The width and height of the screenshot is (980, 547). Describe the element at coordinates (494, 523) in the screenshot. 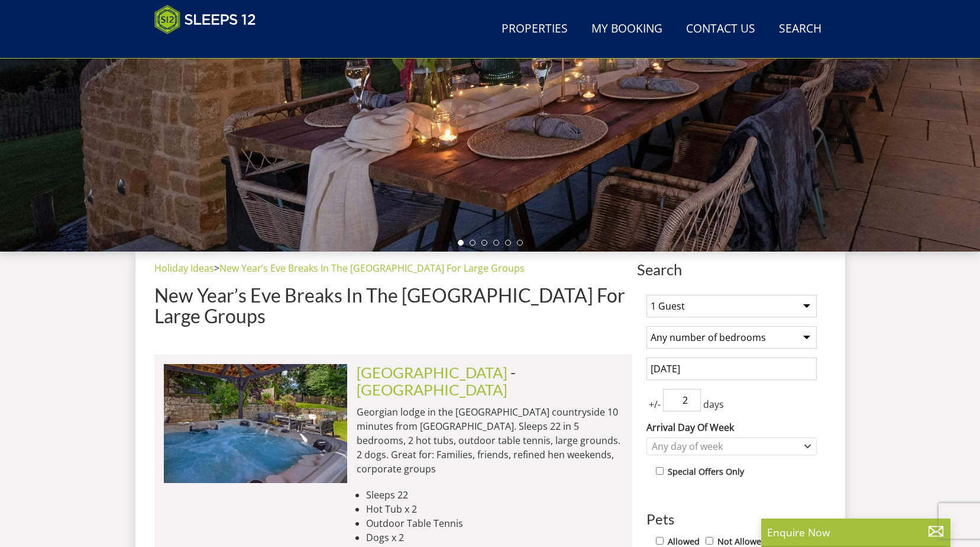

I see `li: Outdoor Table Tennis` at that location.